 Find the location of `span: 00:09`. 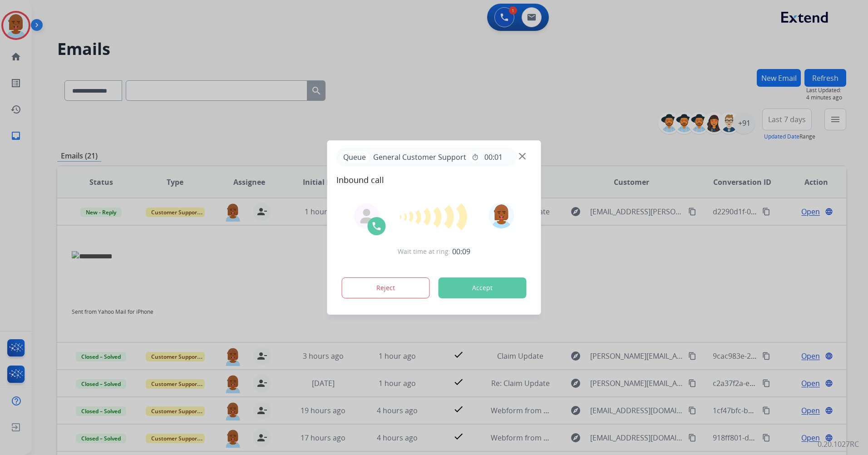

span: 00:09 is located at coordinates (461, 252).